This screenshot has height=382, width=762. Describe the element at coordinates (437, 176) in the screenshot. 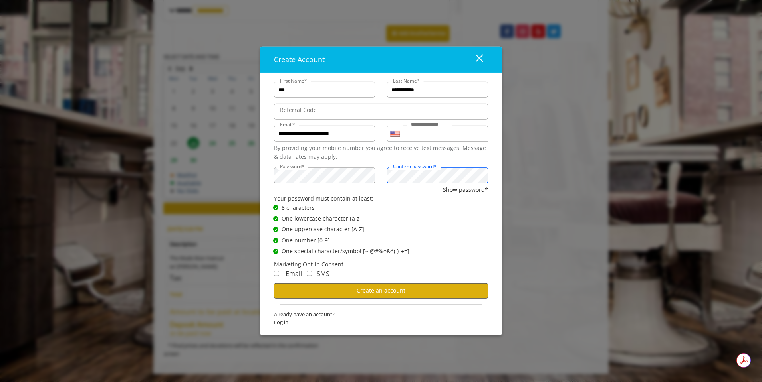

I see `input: ConfirmPassword` at that location.